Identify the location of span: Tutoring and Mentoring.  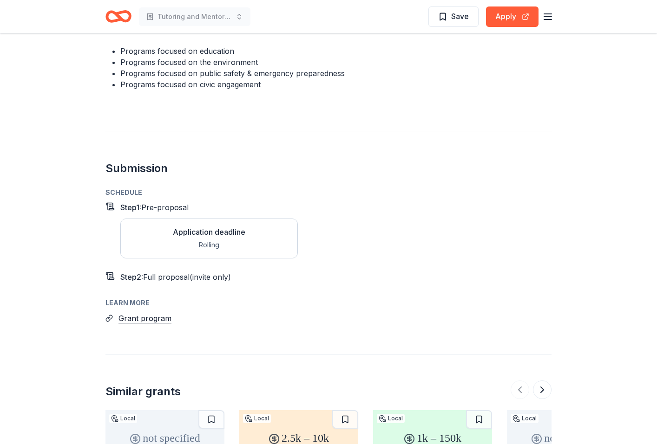
(195, 17).